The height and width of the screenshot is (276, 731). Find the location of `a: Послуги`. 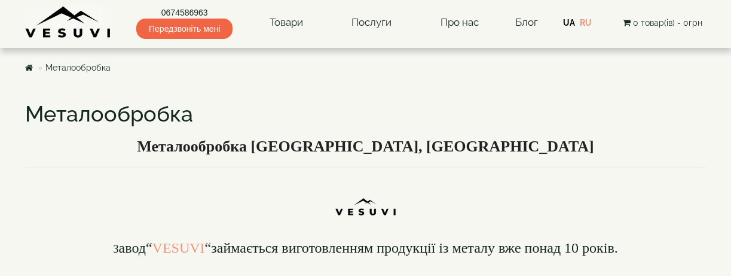

a: Послуги is located at coordinates (371, 23).